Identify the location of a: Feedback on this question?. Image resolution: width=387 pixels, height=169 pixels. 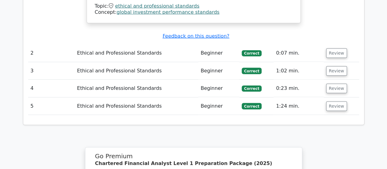
(196, 36).